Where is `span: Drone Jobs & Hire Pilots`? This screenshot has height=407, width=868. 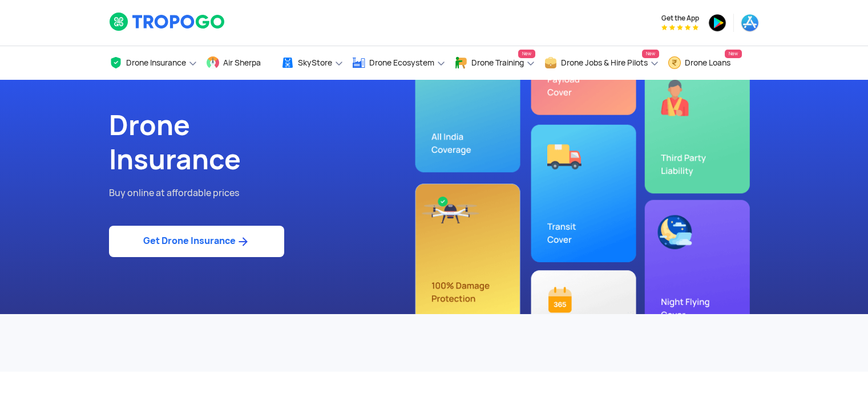
span: Drone Jobs & Hire Pilots is located at coordinates (604, 63).